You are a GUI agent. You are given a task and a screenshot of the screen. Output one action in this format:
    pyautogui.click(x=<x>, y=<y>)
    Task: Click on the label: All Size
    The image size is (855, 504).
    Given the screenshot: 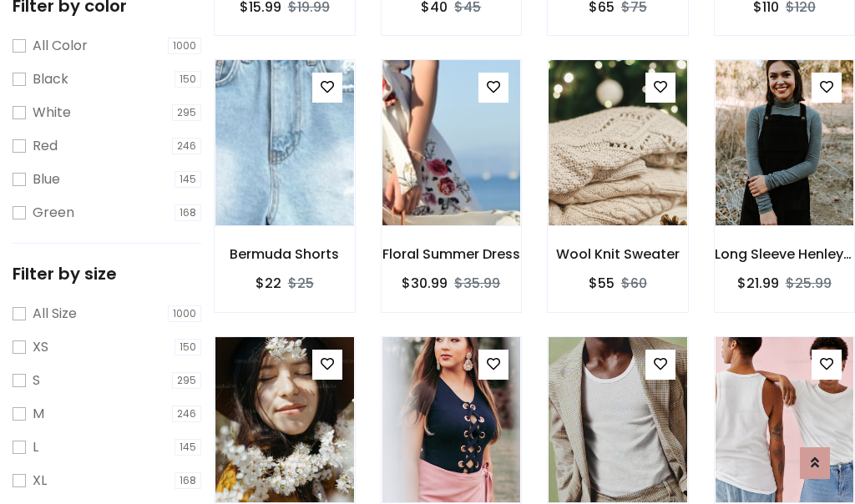 What is the action you would take?
    pyautogui.click(x=54, y=314)
    